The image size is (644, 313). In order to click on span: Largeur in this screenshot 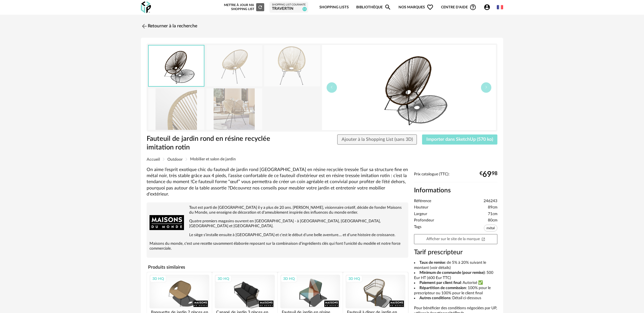, I will do `click(421, 214)`.